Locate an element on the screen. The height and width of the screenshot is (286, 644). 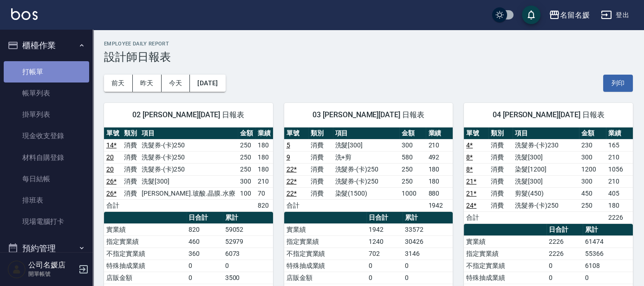
td: 3500 is located at coordinates (248, 278).